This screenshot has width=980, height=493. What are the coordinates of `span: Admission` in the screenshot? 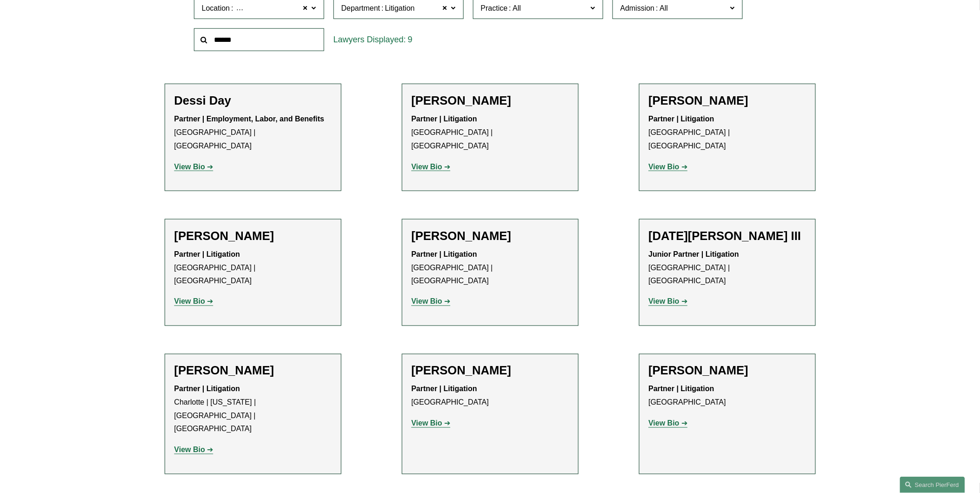 It's located at (638, 8).